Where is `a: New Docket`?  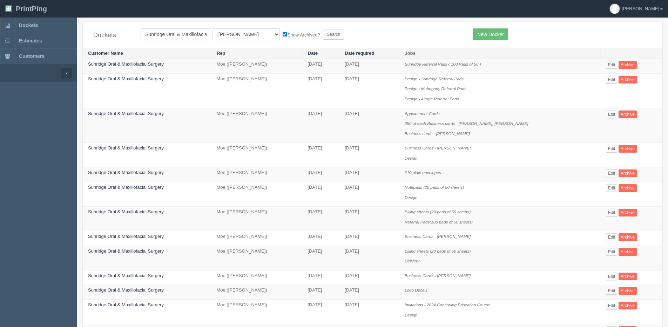 a: New Docket is located at coordinates (490, 34).